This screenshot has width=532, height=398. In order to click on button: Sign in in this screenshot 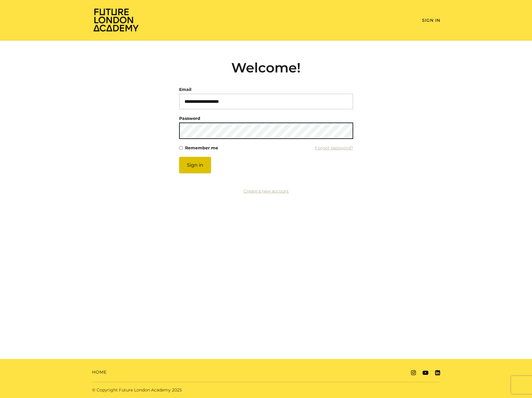, I will do `click(195, 165)`.